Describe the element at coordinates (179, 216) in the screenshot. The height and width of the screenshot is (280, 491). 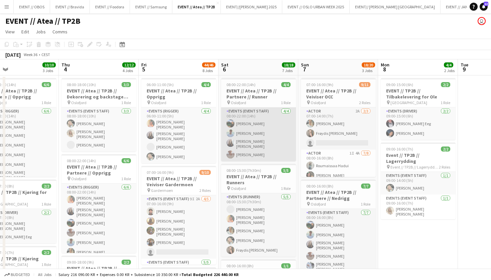
I see `app-job-card: 07:00-16:00 (9h)9/10EVENT // Atea // TP2B // Veiviser Gardermoen Gardermoen2 RolesEvents (Event S...` at that location.